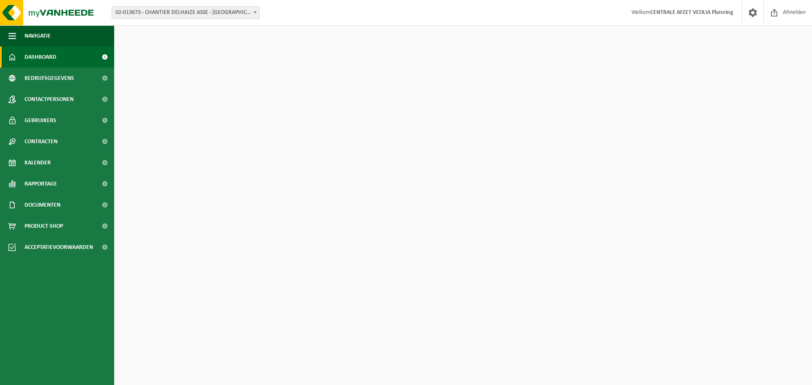 The width and height of the screenshot is (812, 385). I want to click on span: Acceptatievoorwaarden, so click(59, 247).